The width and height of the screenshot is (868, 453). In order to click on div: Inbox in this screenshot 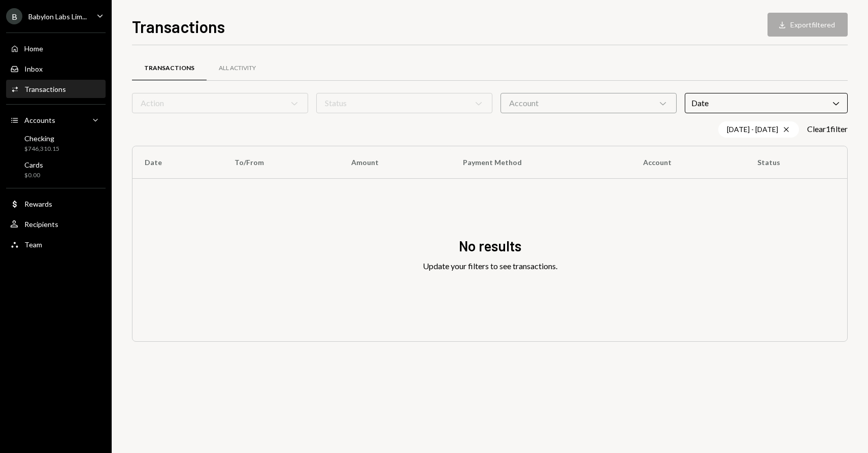, I will do `click(34, 68)`.